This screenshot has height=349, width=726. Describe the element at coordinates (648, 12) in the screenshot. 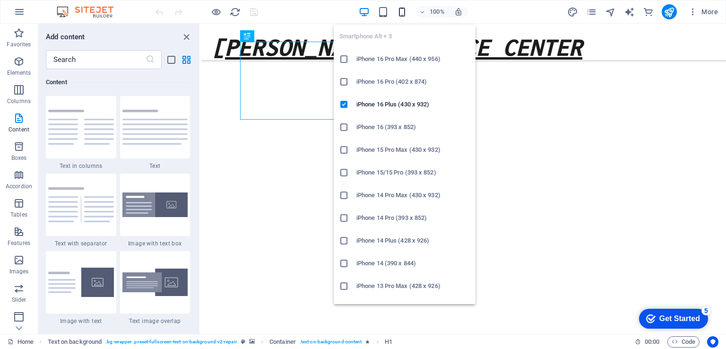

I see `i: Commerce` at that location.